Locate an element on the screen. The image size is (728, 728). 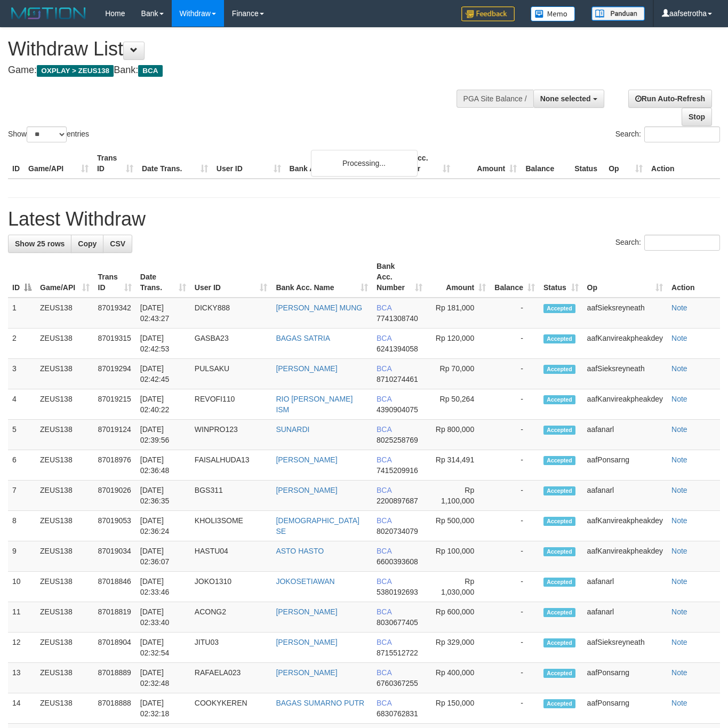
span: Copy 5380192693 to clipboard is located at coordinates (397, 592).